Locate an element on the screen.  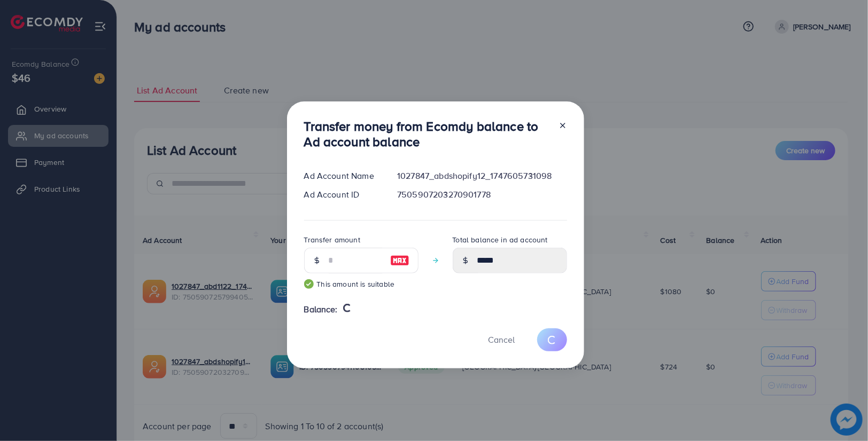
label: Transfer amount is located at coordinates (331, 240).